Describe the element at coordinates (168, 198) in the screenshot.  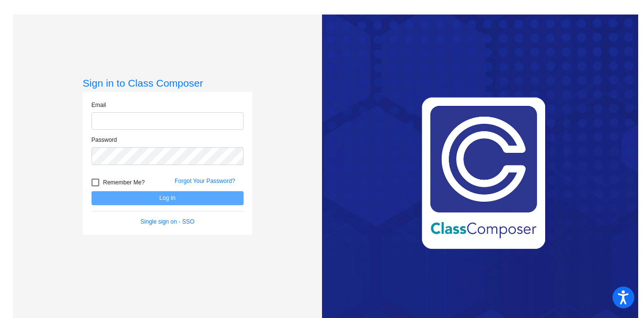
I see `button: Log In` at that location.